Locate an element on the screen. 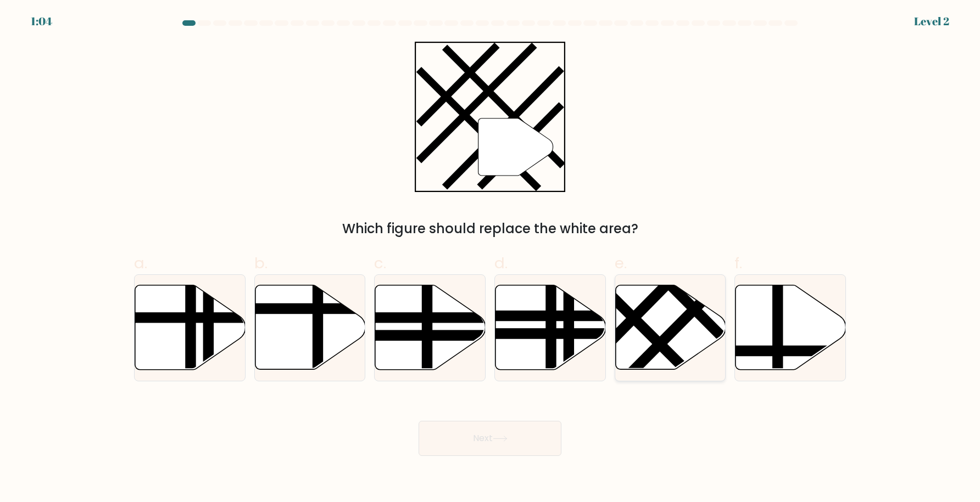 The image size is (980, 502). span: c. is located at coordinates (380, 263).